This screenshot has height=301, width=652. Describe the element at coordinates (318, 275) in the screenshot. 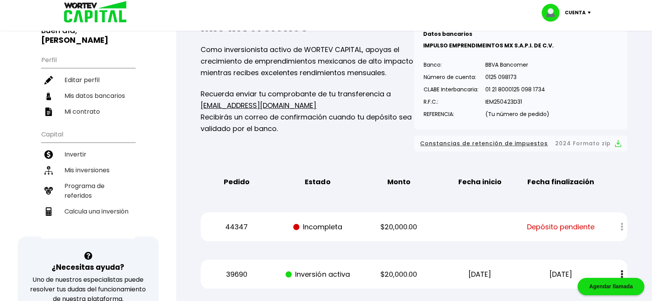

I see `p: Inversión activa` at that location.